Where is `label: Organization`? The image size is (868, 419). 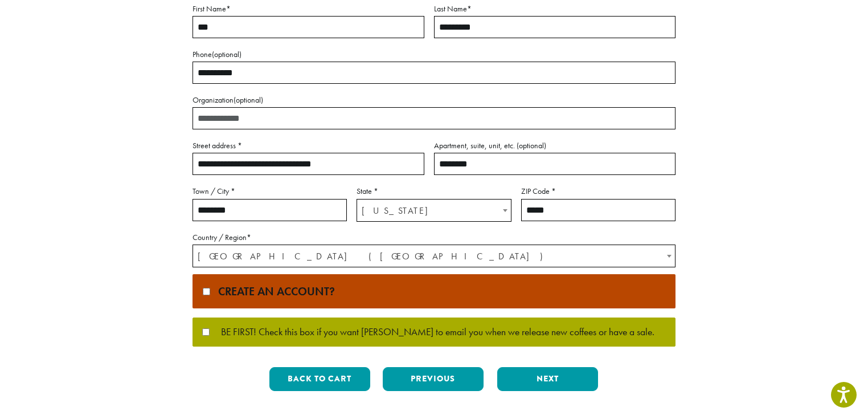 label: Organization is located at coordinates (434, 100).